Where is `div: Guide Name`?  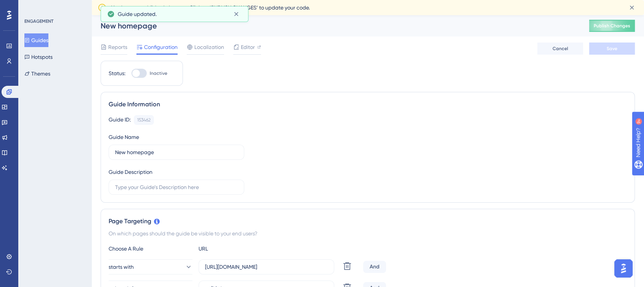 div: Guide Name is located at coordinates (123, 137).